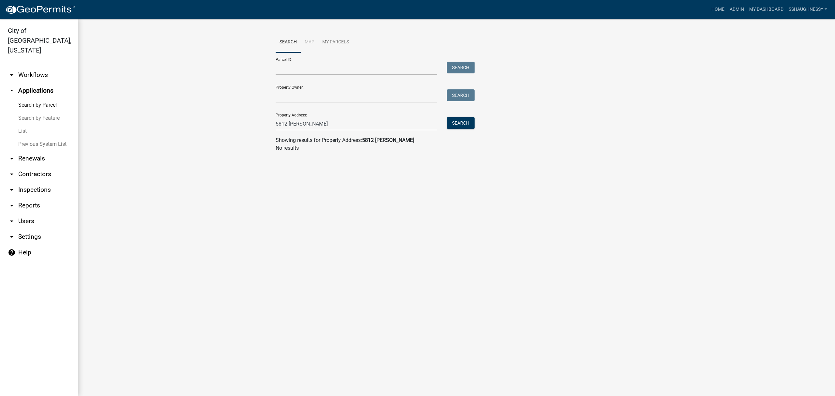  I want to click on p: No results, so click(457, 148).